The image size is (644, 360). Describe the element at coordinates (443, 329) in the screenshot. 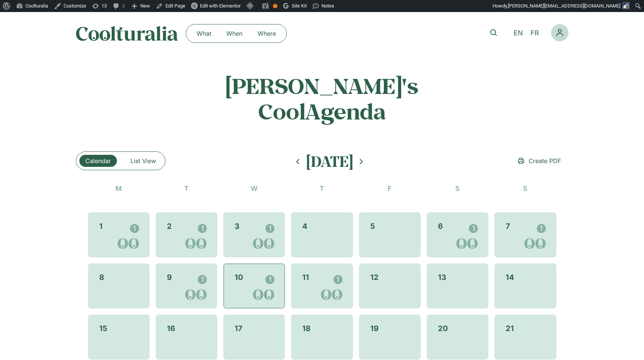

I see `a: September 20, 2025` at that location.